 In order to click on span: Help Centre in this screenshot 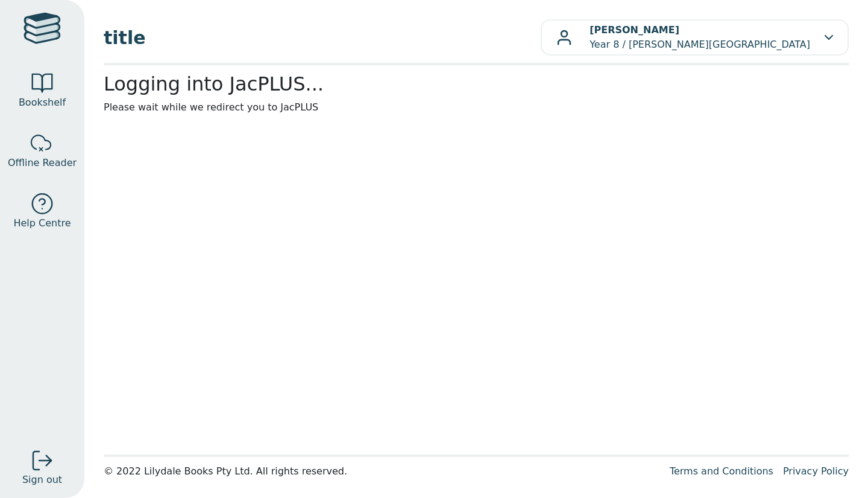, I will do `click(42, 223)`.